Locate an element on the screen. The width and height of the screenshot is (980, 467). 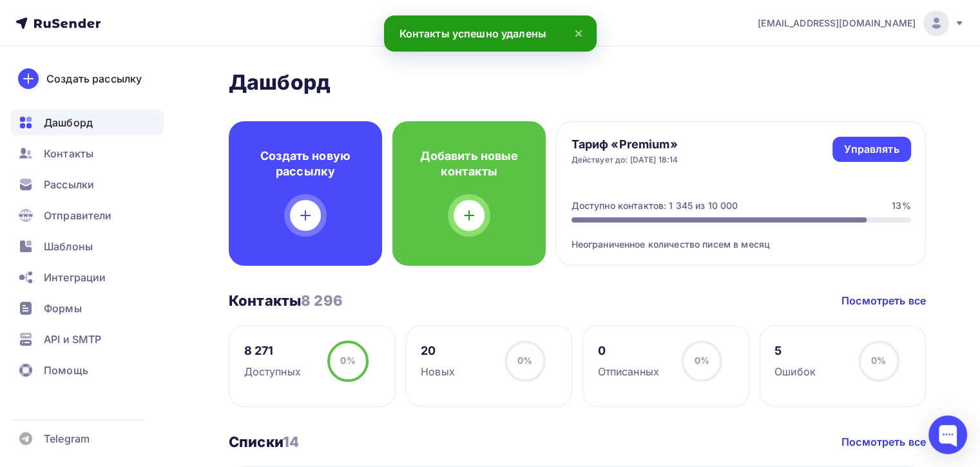
span: Отправители is located at coordinates (78, 216).